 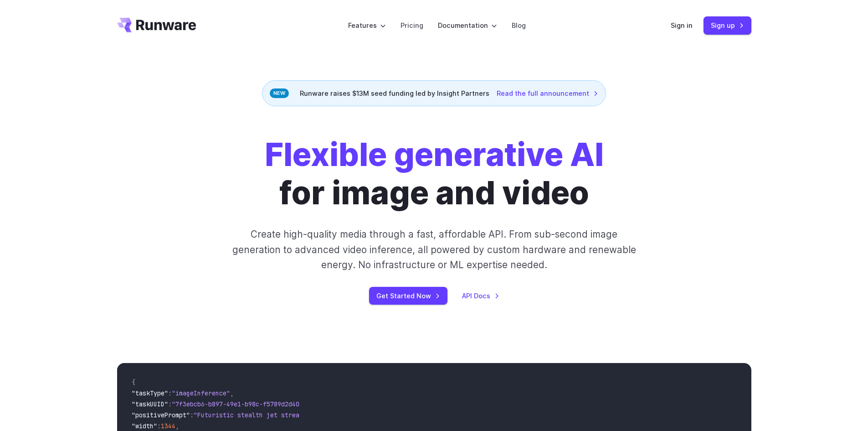 What do you see at coordinates (408, 295) in the screenshot?
I see `a: Get Started Now` at bounding box center [408, 295].